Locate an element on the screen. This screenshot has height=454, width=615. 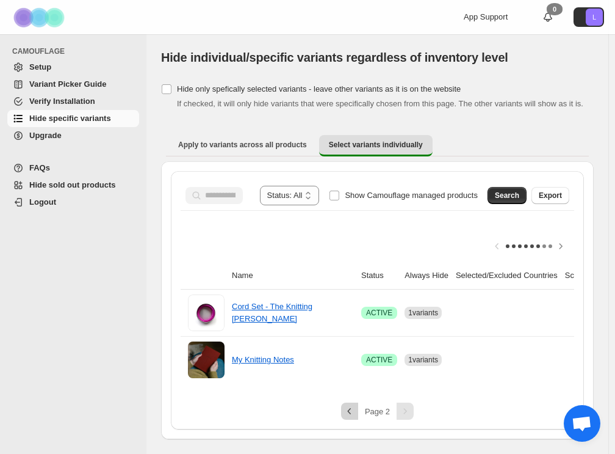
button: Scroll table right one column is located at coordinates (561, 246).